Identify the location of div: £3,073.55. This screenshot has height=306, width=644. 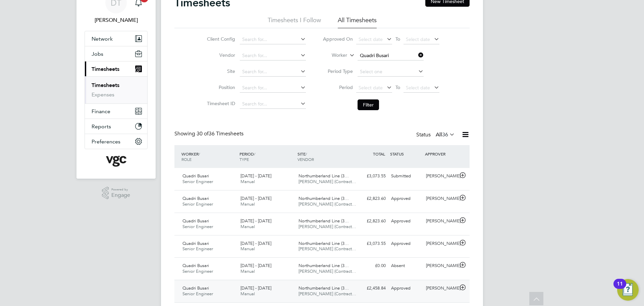
(371, 176).